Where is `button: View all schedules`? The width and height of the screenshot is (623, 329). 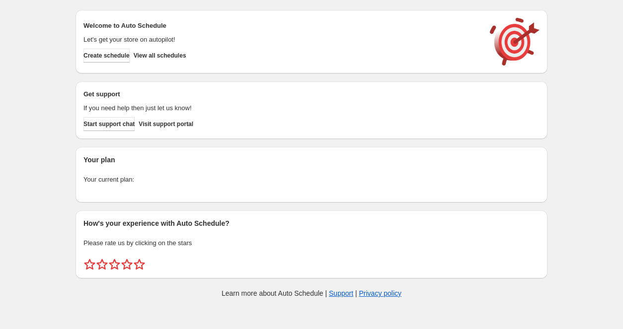 button: View all schedules is located at coordinates (160, 56).